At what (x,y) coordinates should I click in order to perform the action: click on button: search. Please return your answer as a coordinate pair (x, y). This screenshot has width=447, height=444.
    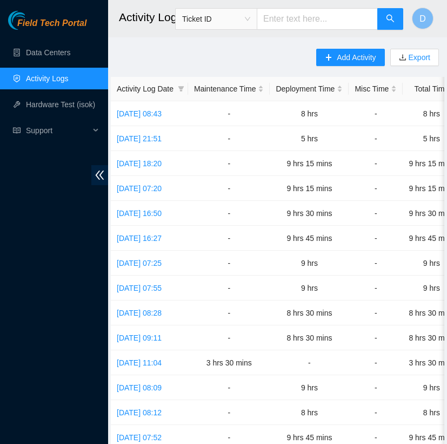
    Looking at the image, I should click on (391, 19).